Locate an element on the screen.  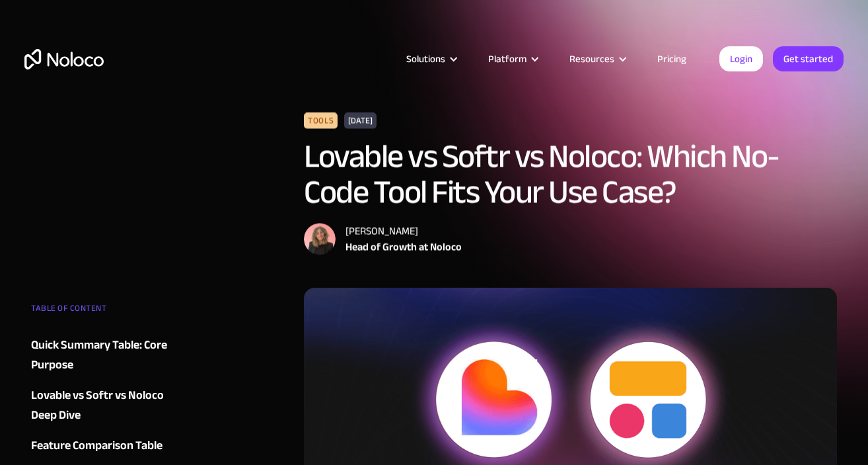
div: Feature Comparison Table is located at coordinates (97, 445).